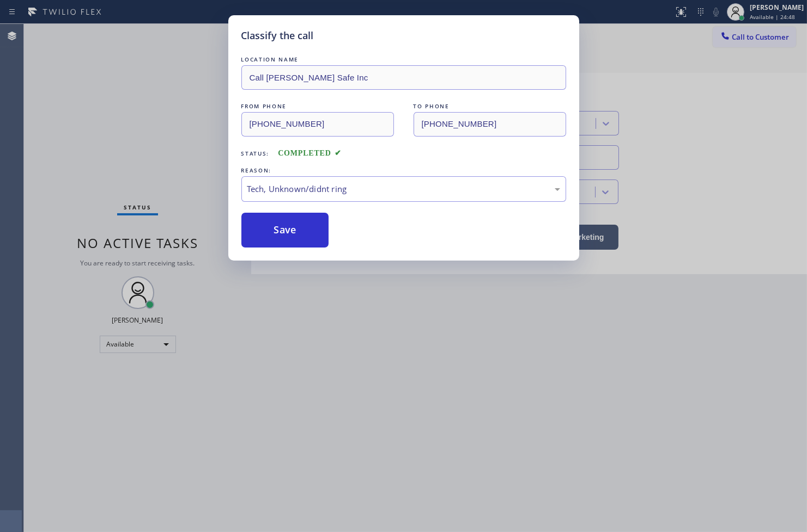  Describe the element at coordinates (285, 230) in the screenshot. I see `button: Save` at that location.